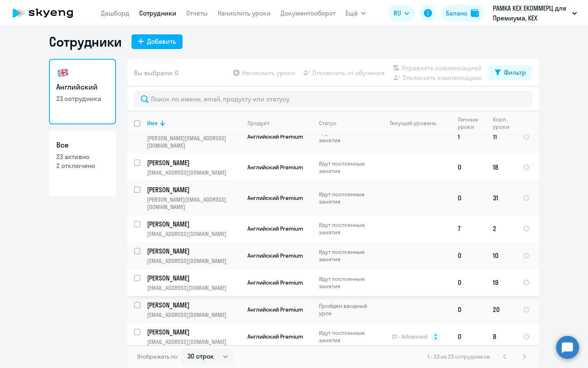  Describe the element at coordinates (63, 73) in the screenshot. I see `img: english` at that location.